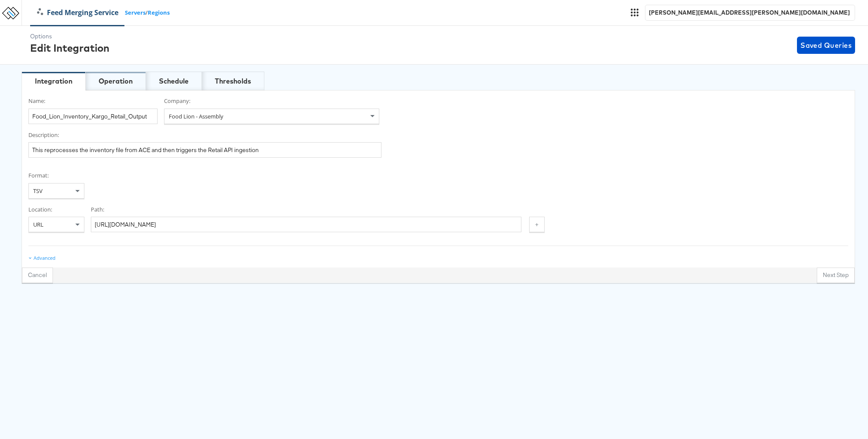  Describe the element at coordinates (135, 12) in the screenshot. I see `a: Servers` at that location.